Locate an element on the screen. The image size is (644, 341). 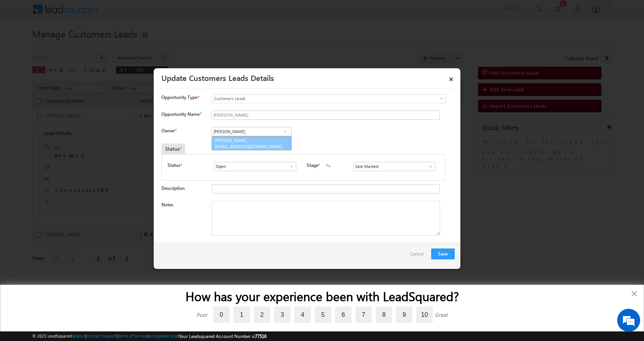
label: Opportunity Name is located at coordinates (181, 114).